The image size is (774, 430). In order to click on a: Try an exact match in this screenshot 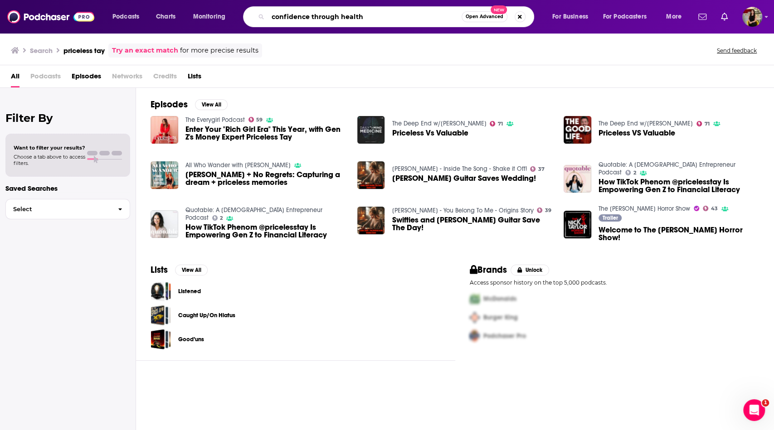, I will do `click(145, 50)`.